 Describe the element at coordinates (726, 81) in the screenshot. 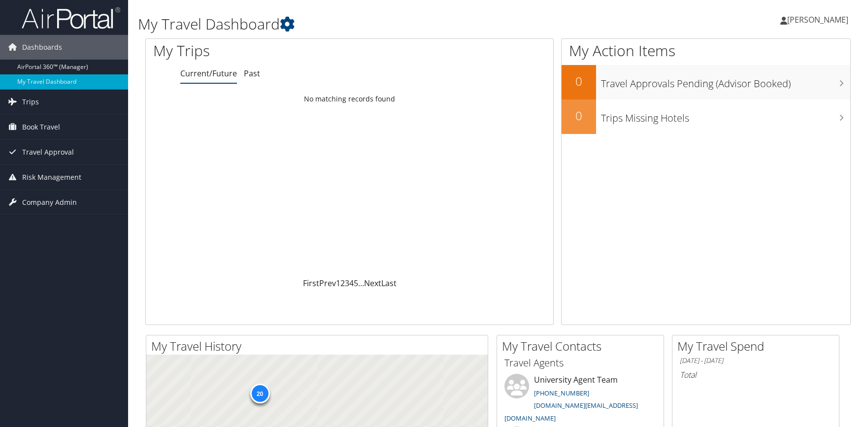

I see `h3: Travel Approvals Pending (Advisor Booked)` at that location.